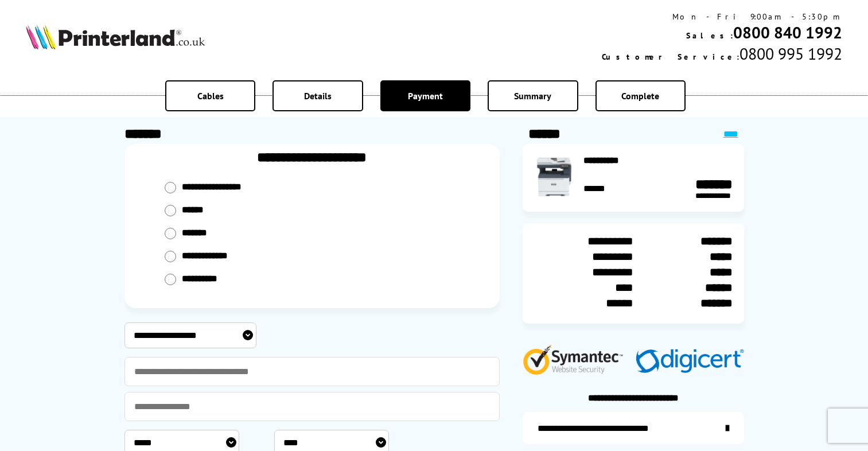 This screenshot has height=451, width=868. What do you see at coordinates (425, 96) in the screenshot?
I see `span: Payment` at bounding box center [425, 96].